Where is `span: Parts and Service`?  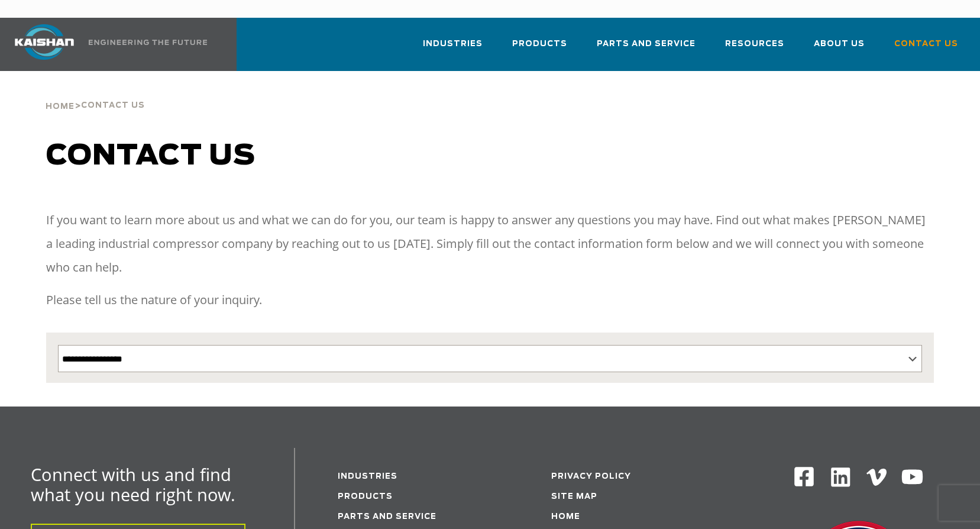 span: Parts and Service is located at coordinates (646, 44).